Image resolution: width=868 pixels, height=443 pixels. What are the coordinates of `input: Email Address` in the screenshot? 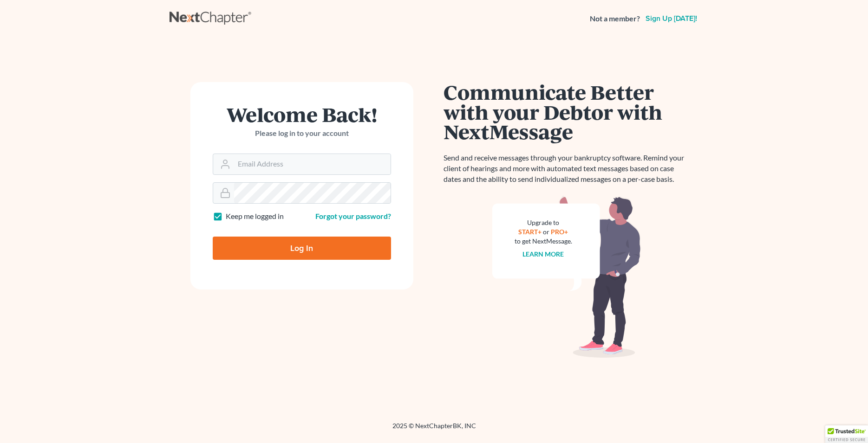 It's located at (312, 164).